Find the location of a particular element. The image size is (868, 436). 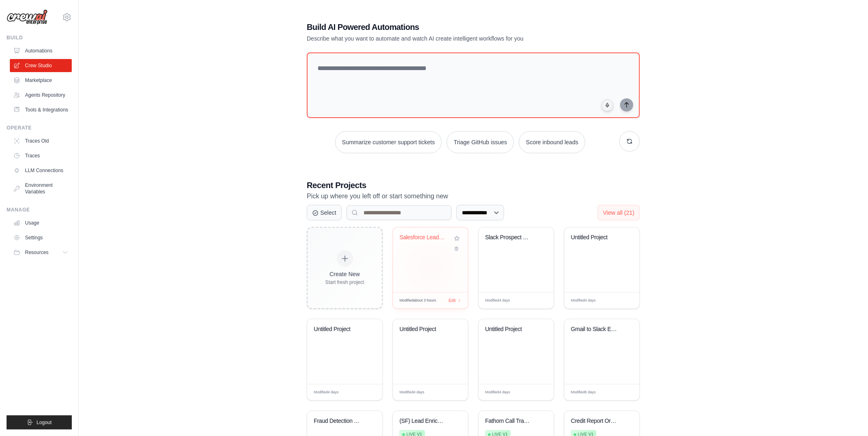

button: View all (21) is located at coordinates (619, 212).